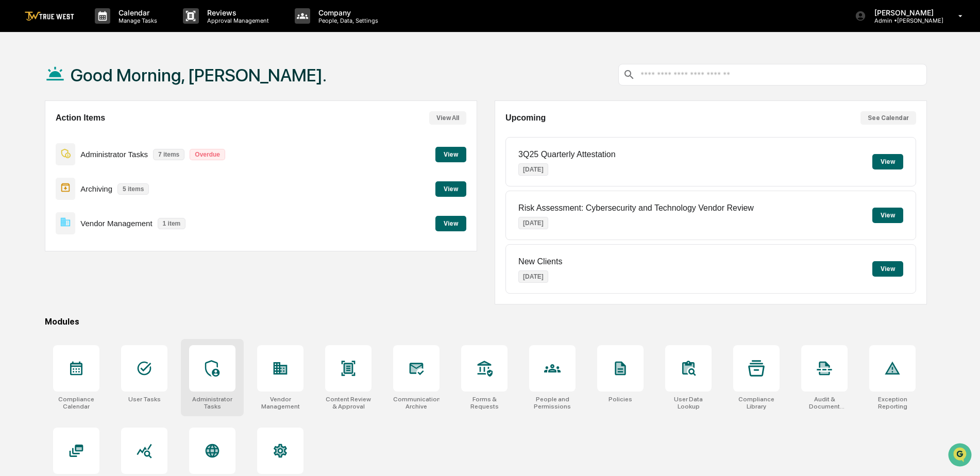 The height and width of the screenshot is (476, 980). Describe the element at coordinates (567, 154) in the screenshot. I see `p: 3Q25 Quarterly Attestation` at that location.